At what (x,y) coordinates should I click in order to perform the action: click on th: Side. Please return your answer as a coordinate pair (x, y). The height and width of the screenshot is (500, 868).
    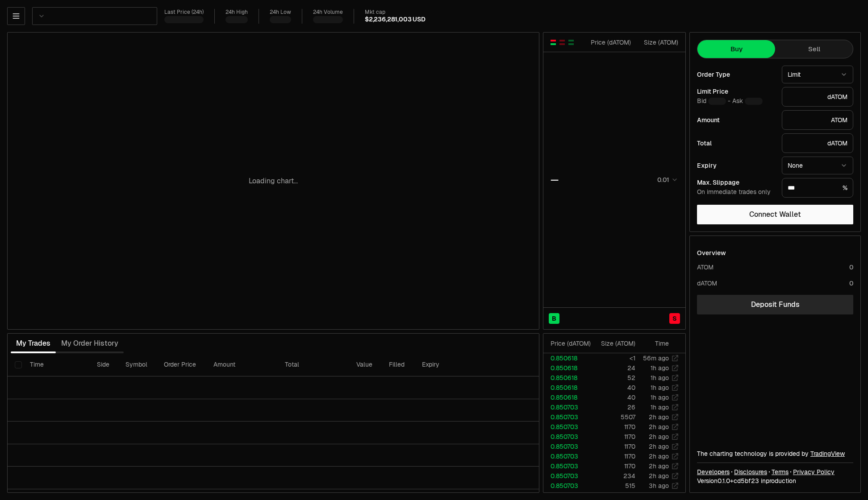
    Looking at the image, I should click on (104, 365).